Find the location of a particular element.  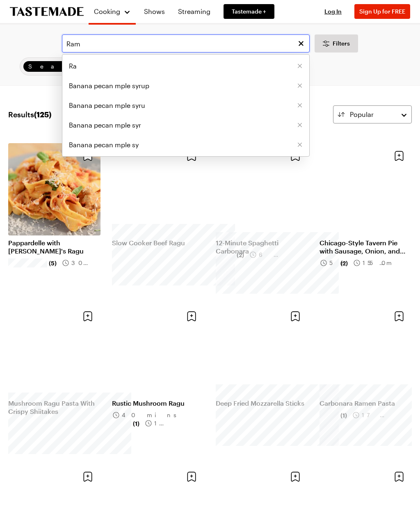

button: Popular is located at coordinates (373, 114).